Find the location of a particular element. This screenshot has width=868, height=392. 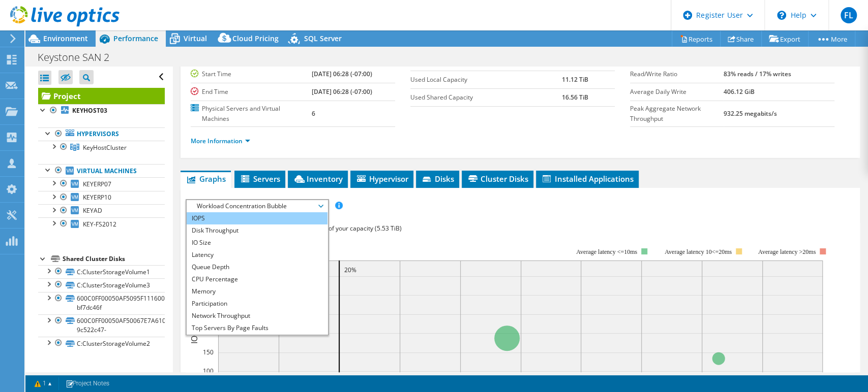

span: Environment is located at coordinates (65, 38).